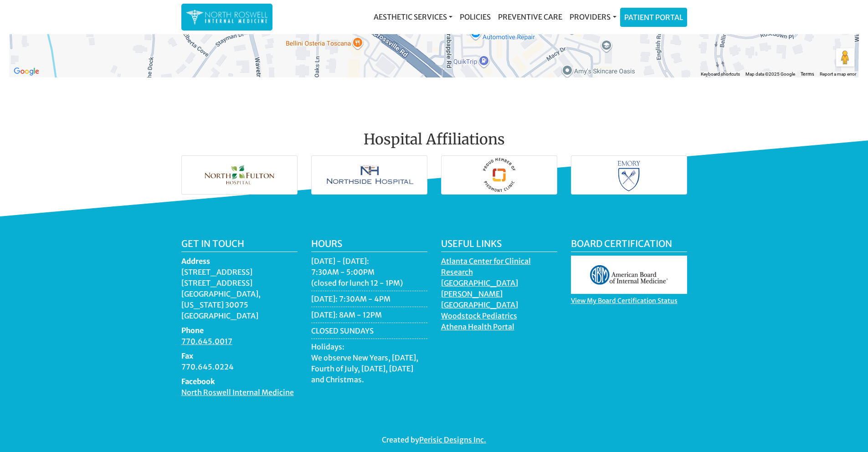 The image size is (868, 452). I want to click on img: Emory Hospital, so click(629, 175).